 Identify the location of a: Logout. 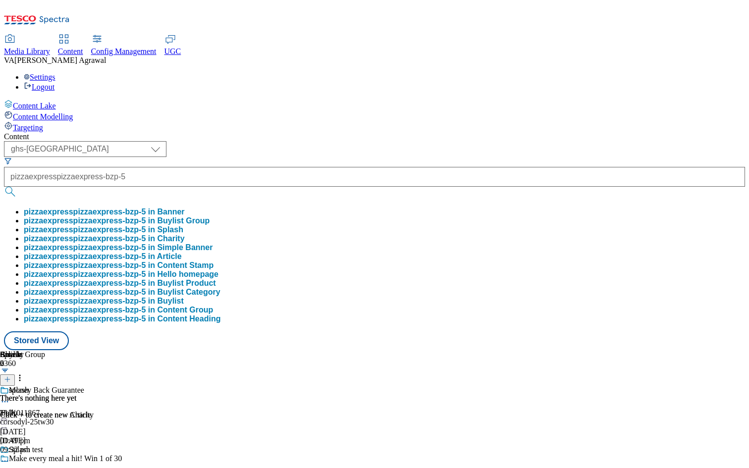
(39, 87).